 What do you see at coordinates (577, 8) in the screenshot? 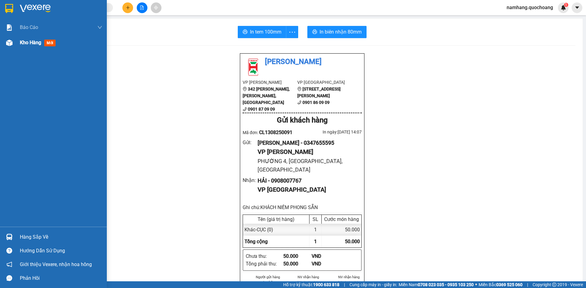
I see `button: caret-down` at bounding box center [577, 8].